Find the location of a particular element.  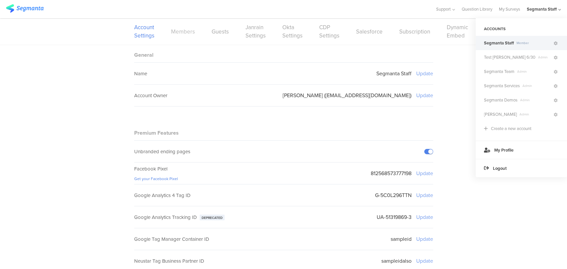

a: Dynamic Embed is located at coordinates (457, 32).